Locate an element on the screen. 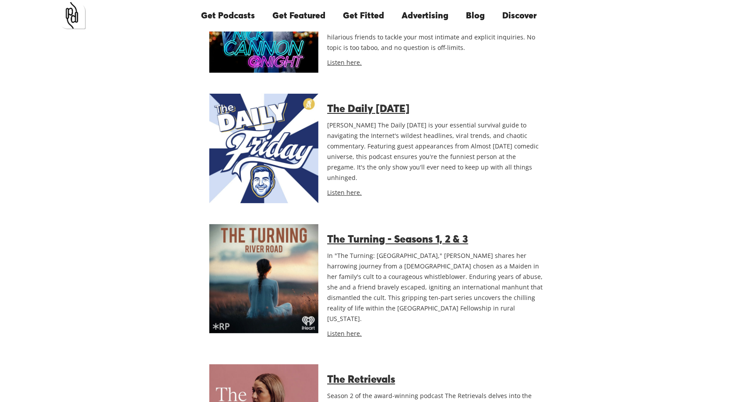  a: Blog is located at coordinates (475, 16).